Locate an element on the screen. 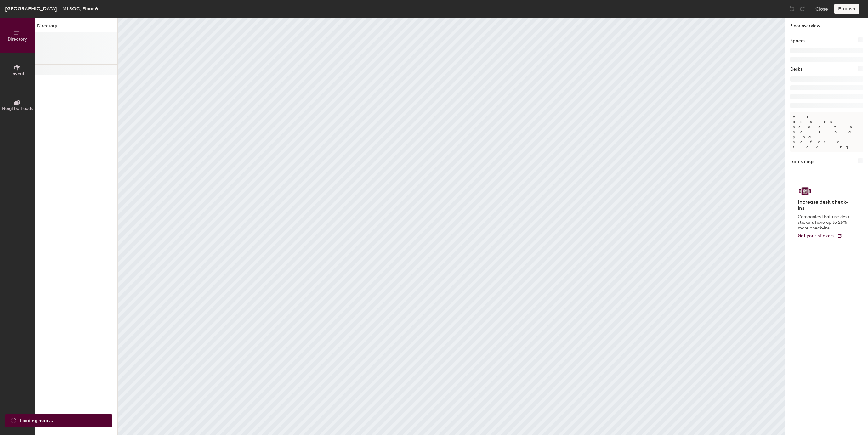  p: All desks need to be in a pod before saving is located at coordinates (827, 132).